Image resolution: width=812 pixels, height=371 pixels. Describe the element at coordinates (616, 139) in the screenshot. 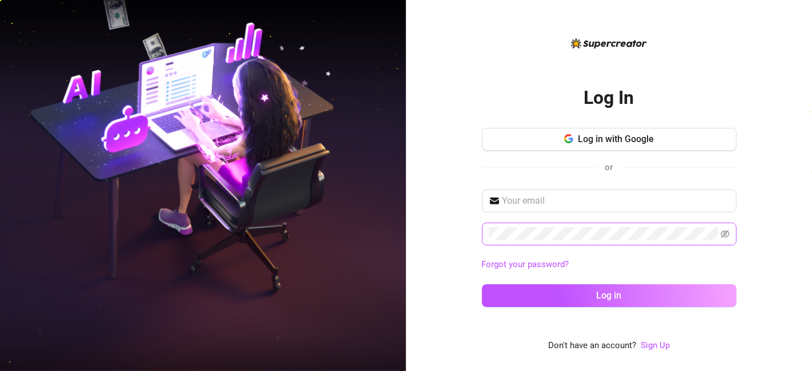

I see `span: Log in with Google` at that location.